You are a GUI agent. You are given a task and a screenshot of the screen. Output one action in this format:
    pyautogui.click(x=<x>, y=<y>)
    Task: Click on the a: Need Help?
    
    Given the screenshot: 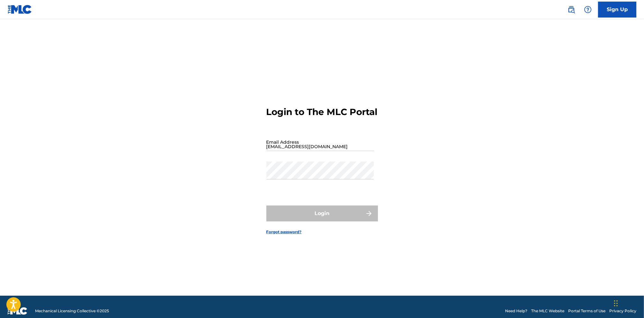 What is the action you would take?
    pyautogui.click(x=516, y=311)
    